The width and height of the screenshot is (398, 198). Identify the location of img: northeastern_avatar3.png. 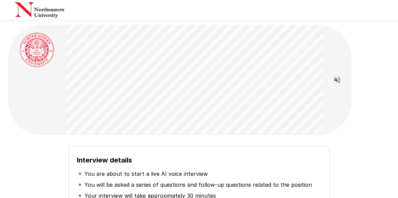
(37, 50).